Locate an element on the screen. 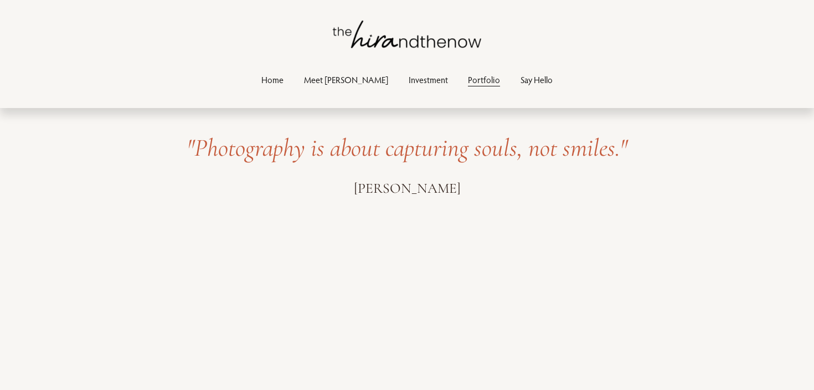  a: Investment is located at coordinates (428, 80).